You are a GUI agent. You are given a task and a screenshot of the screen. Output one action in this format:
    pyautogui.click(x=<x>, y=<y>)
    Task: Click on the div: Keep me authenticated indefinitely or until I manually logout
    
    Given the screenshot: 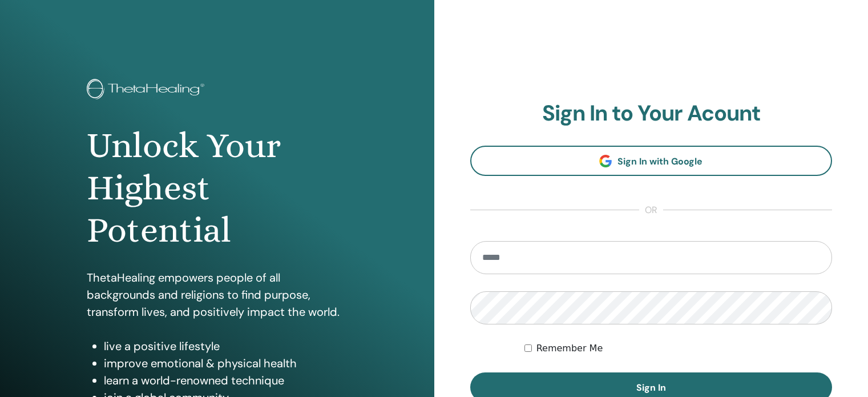 What is the action you would take?
    pyautogui.click(x=678, y=349)
    